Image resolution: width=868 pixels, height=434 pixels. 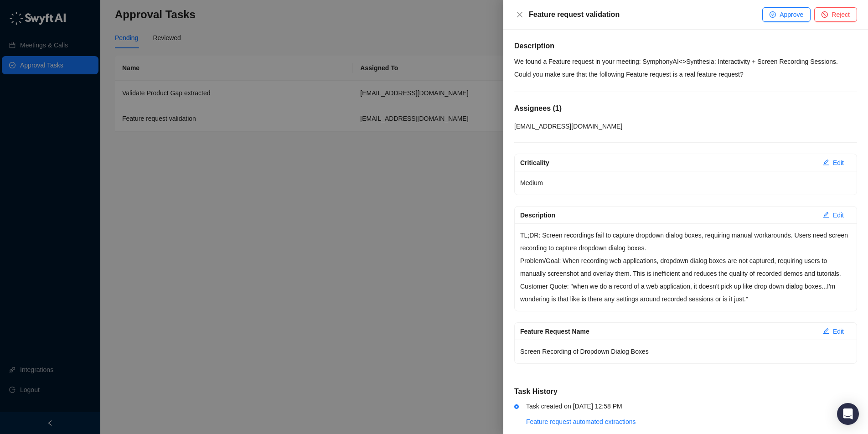 What do you see at coordinates (685, 392) in the screenshot?
I see `h5: Task History` at bounding box center [685, 392].